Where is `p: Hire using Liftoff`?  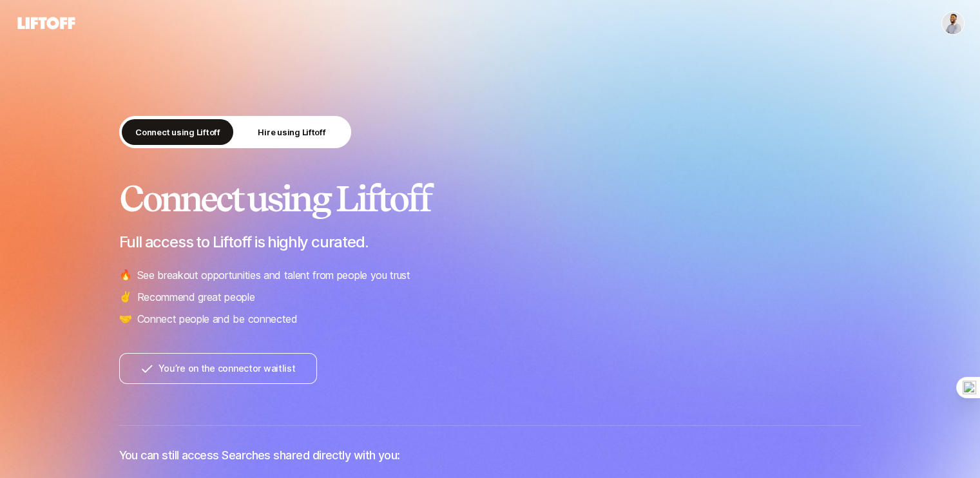
p: Hire using Liftoff is located at coordinates (291, 132).